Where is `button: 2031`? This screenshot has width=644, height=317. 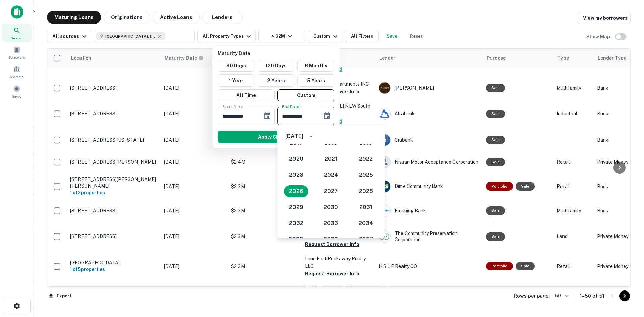 button: 2031 is located at coordinates (366, 207).